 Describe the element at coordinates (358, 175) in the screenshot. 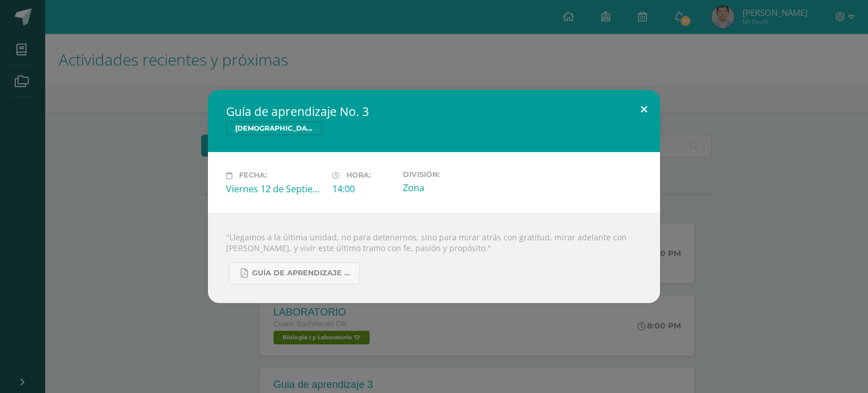

I see `span: Hora:` at that location.